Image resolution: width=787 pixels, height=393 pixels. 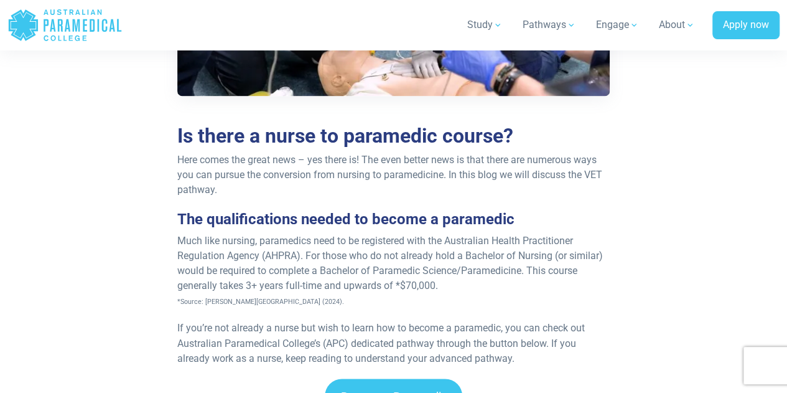 I want to click on h3: The qualifications needed to become a paramedic, so click(x=393, y=219).